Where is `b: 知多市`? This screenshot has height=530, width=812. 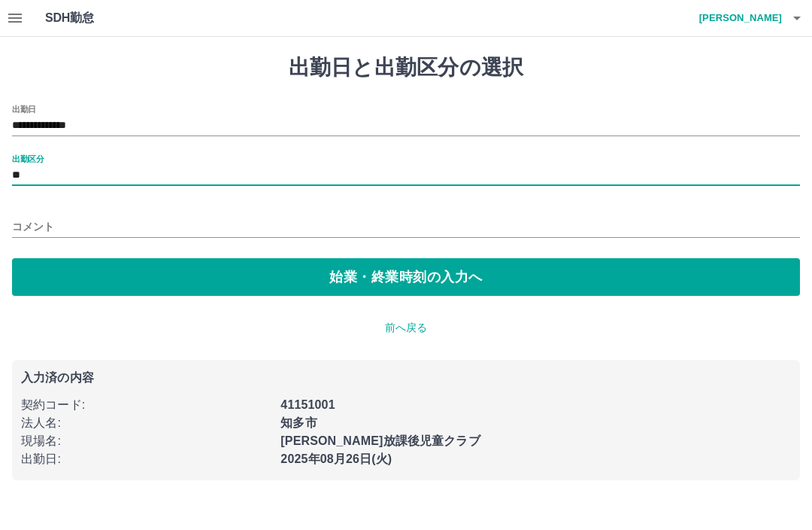 b: 知多市 is located at coordinates (299, 423).